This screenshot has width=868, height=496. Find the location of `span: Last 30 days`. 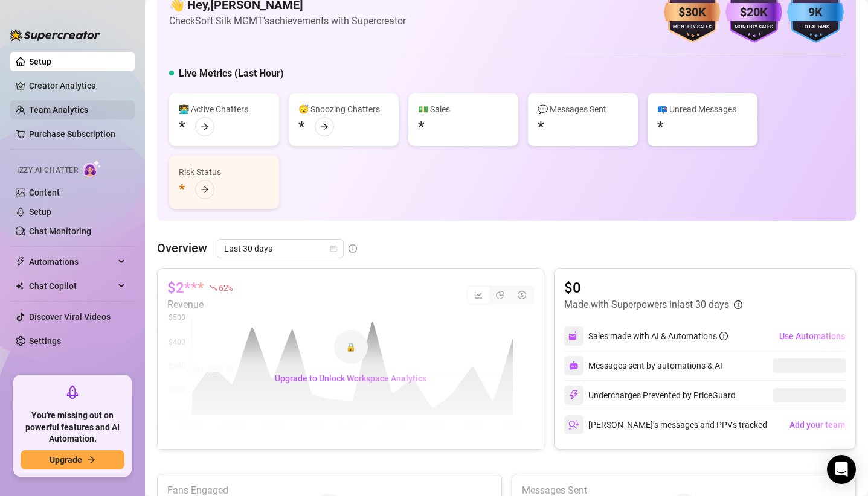

span: Last 30 days is located at coordinates (280, 248).